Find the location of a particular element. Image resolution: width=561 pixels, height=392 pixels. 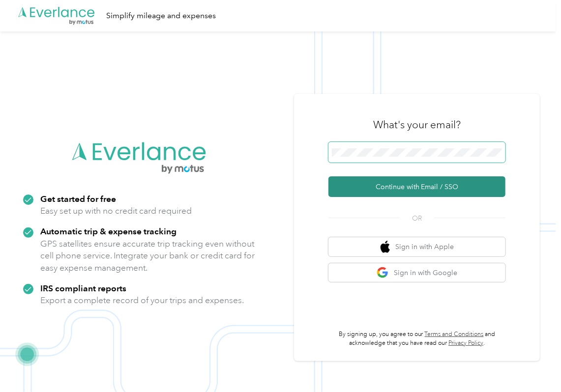

p: GPS satellites ensure accurate trip tracking even without cell phone service. Integrate your bank... is located at coordinates (148, 256).